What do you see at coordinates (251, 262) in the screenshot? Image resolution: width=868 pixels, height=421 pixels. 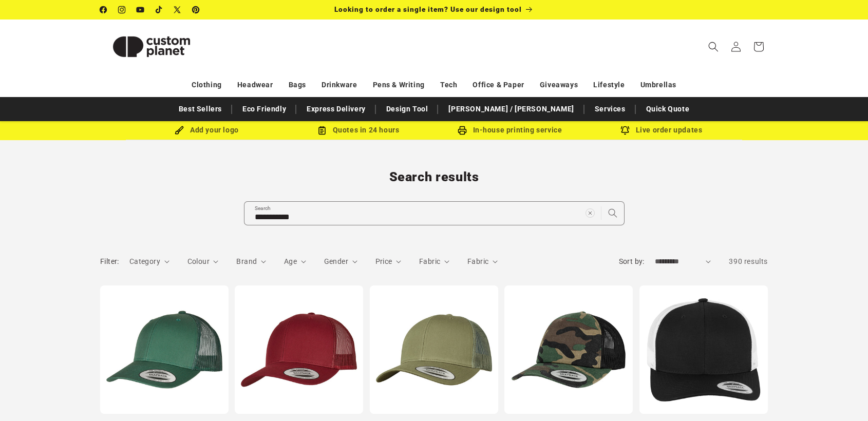 I see `summary: Brand (0 selected)` at bounding box center [251, 262].